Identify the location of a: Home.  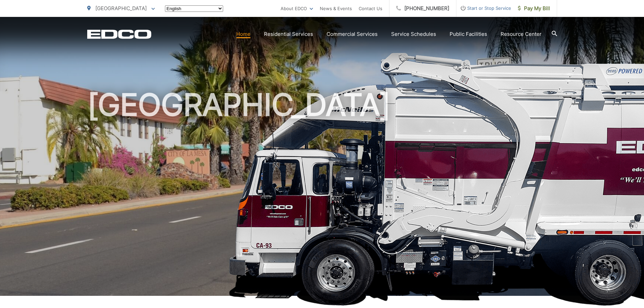
(244, 34).